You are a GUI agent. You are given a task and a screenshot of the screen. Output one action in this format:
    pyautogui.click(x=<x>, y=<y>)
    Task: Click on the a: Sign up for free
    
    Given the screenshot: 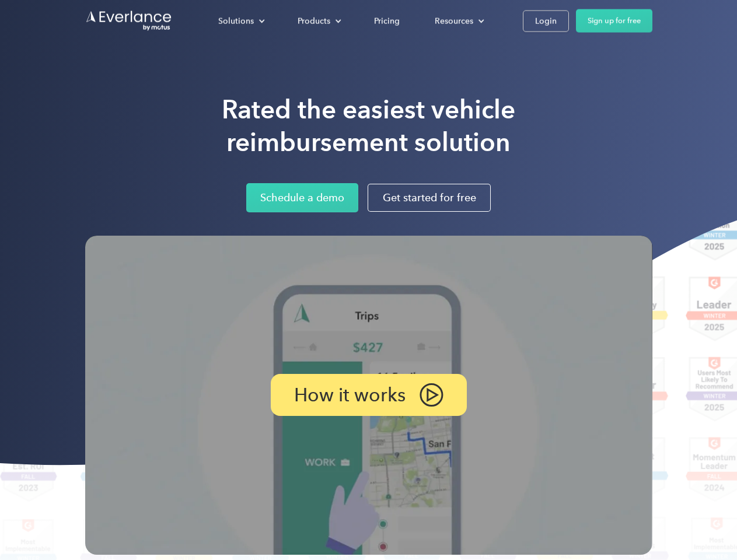 What is the action you would take?
    pyautogui.click(x=614, y=21)
    